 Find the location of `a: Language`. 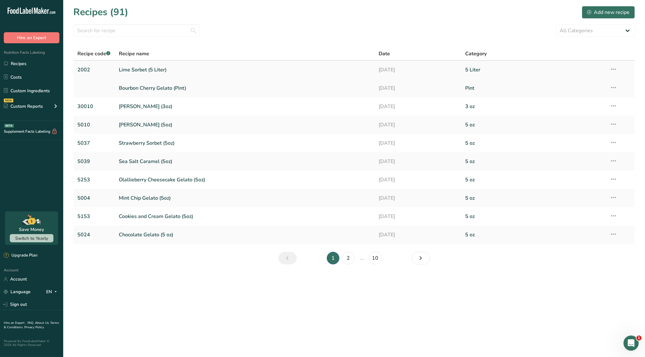

a: Language is located at coordinates (17, 292).